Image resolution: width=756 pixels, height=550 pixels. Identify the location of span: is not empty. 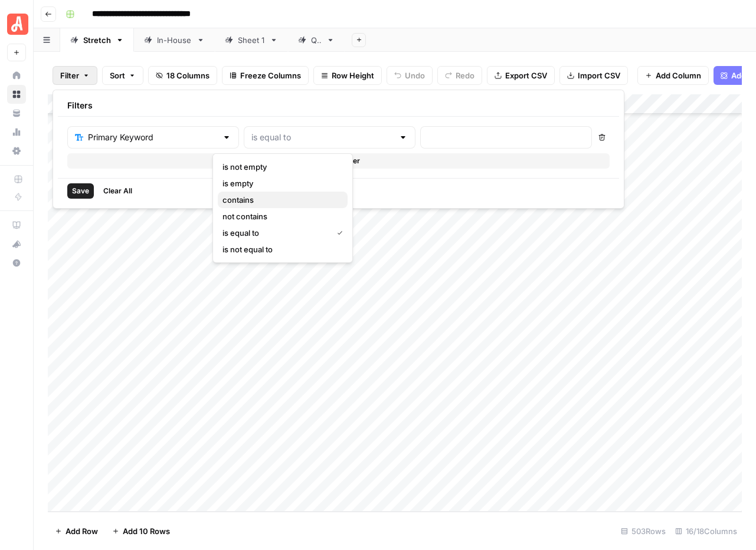
(280, 167).